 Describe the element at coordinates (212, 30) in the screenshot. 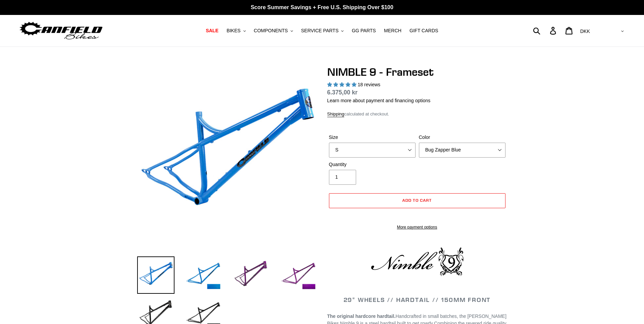

I see `a: SALE` at that location.